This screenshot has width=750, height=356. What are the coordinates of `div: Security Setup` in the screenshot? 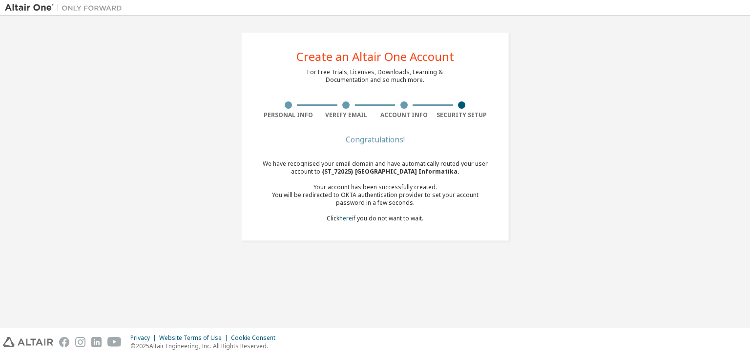 It's located at (462, 115).